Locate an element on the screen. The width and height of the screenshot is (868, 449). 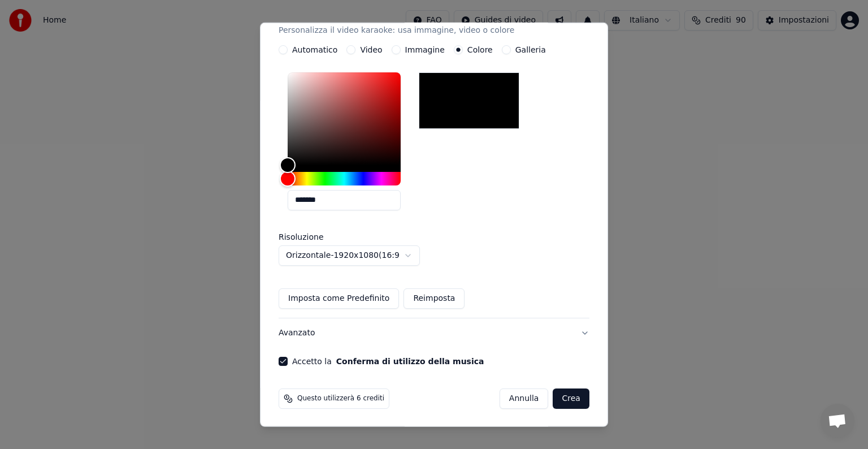
button: Imposta come Predefinito is located at coordinates (338, 299).